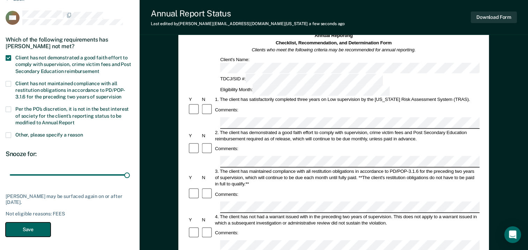 The image size is (528, 250). Describe the element at coordinates (327, 24) in the screenshot. I see `span: a few seconds ago` at that location.